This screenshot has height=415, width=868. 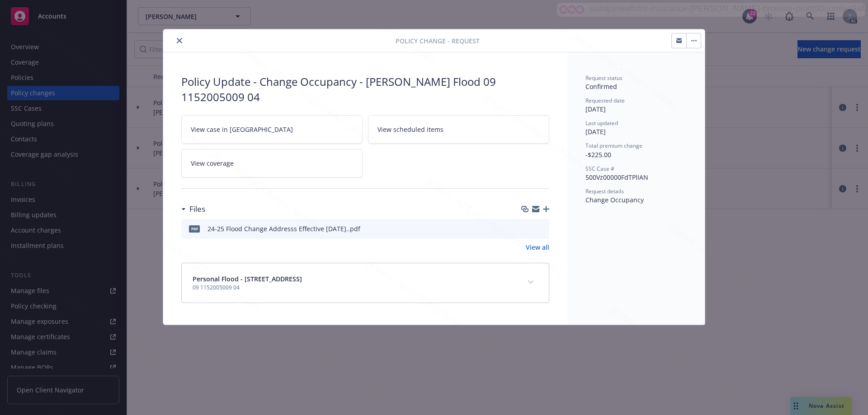 I want to click on span: Change Occupancy, so click(x=614, y=199).